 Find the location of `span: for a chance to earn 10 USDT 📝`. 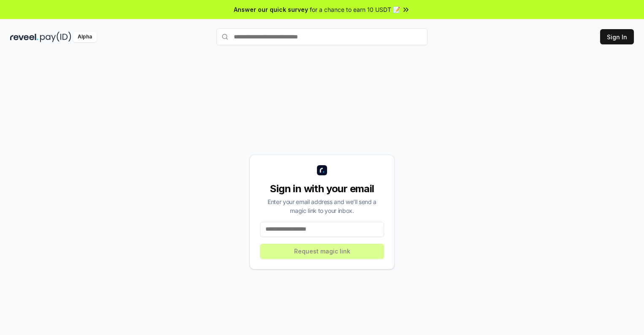

span: for a chance to earn 10 USDT 📝 is located at coordinates (355, 9).